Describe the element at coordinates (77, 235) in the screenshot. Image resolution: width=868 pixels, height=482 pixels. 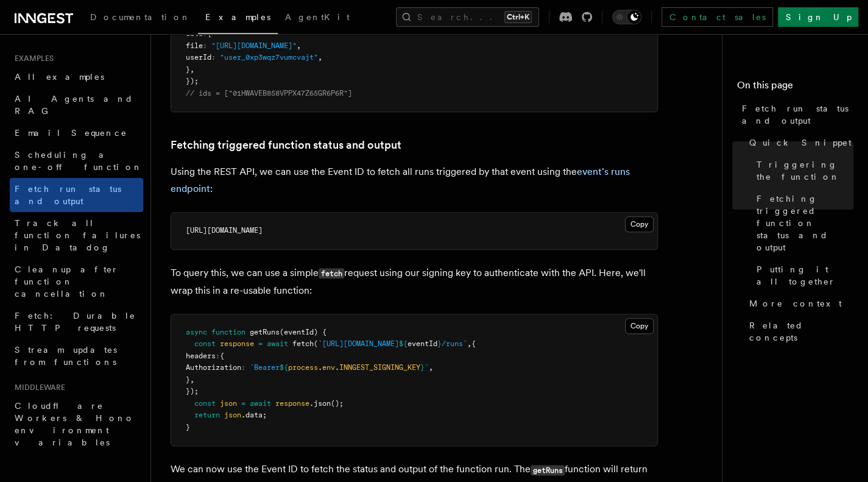
I see `span: Track all function failures in Datadog` at that location.